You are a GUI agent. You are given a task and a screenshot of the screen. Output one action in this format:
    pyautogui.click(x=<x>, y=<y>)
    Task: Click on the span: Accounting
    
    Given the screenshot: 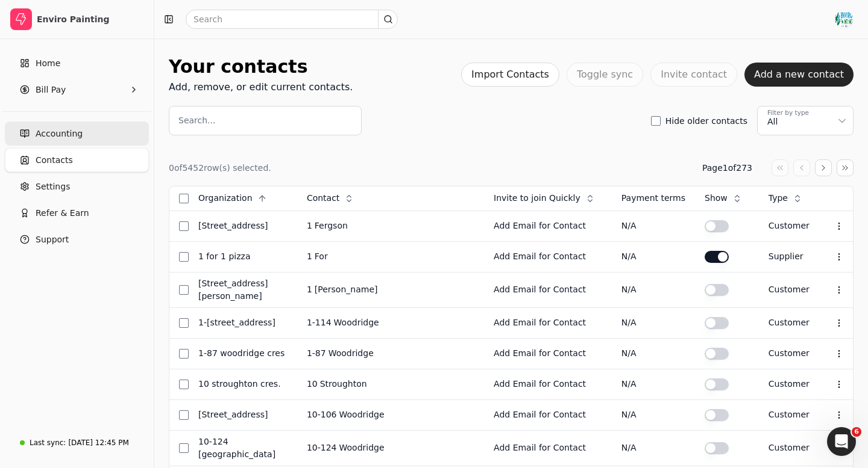 What is the action you would take?
    pyautogui.click(x=59, y=134)
    